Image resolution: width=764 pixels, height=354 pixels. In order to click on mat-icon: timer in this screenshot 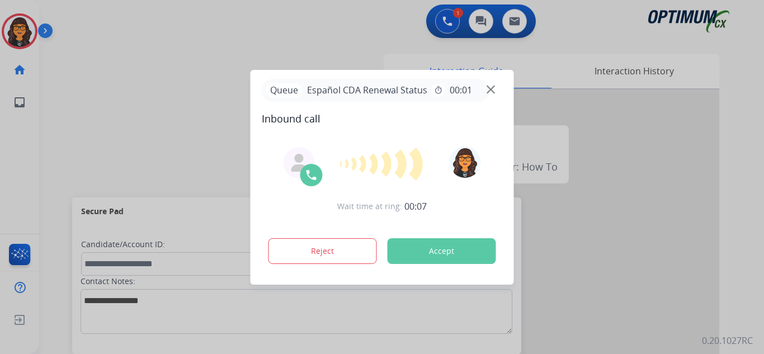, I will do `click(438, 90)`.